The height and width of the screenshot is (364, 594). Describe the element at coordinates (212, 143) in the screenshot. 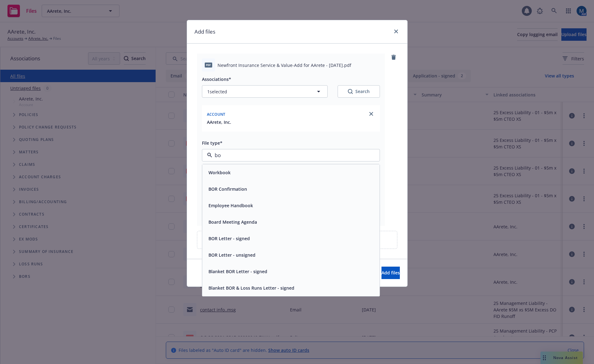

I see `span: File type*` at that location.